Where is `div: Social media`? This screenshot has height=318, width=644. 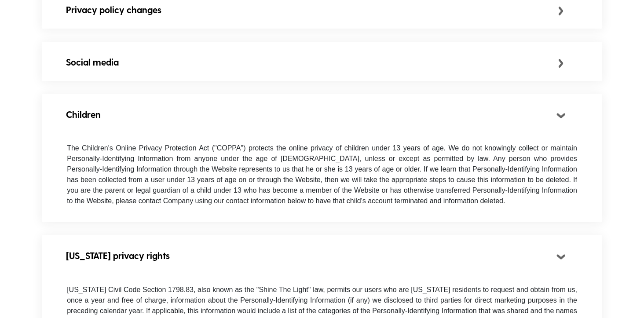
div: Social media is located at coordinates (312, 62).